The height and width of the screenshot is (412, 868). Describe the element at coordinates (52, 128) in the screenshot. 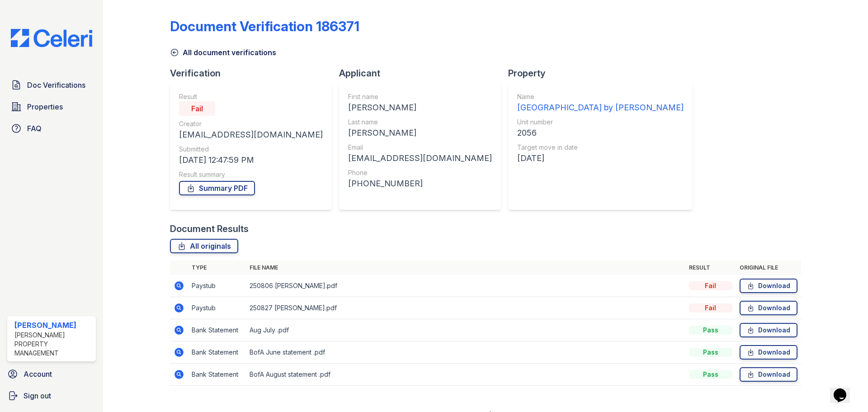

I see `a: FAQ` at that location.